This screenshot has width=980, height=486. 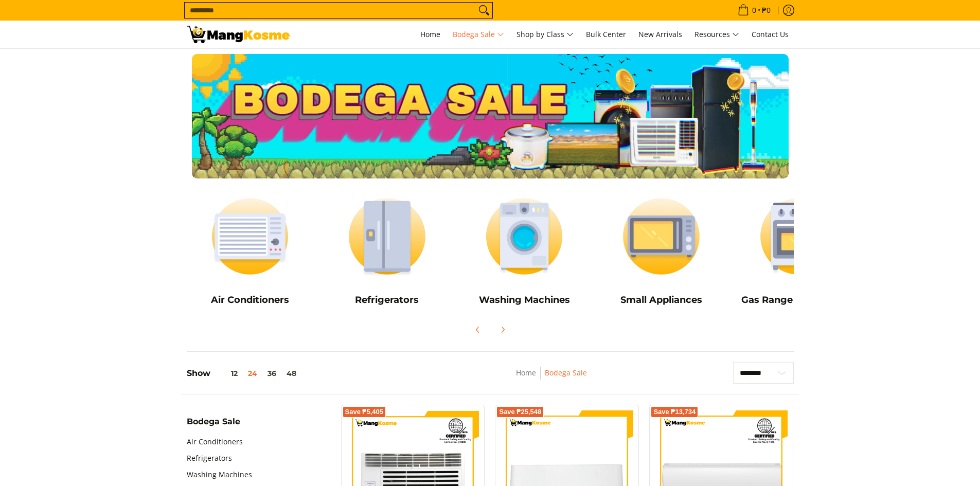 What do you see at coordinates (545, 34) in the screenshot?
I see `span: Shop by Class` at bounding box center [545, 34].